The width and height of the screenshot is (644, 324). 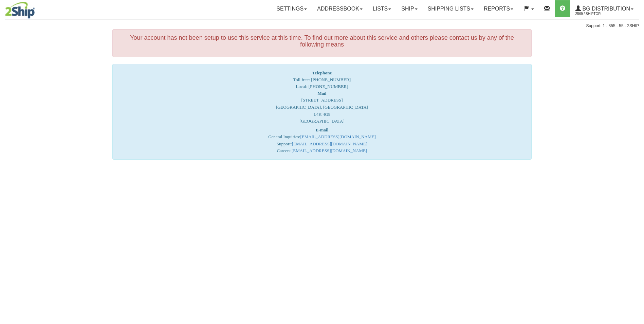 I want to click on a: Lists, so click(x=382, y=9).